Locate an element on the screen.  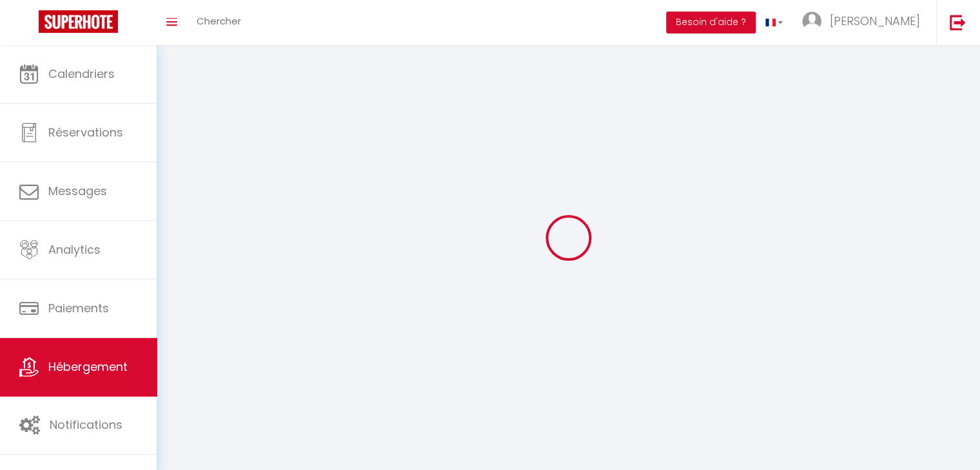
span: Analytics is located at coordinates (74, 249).